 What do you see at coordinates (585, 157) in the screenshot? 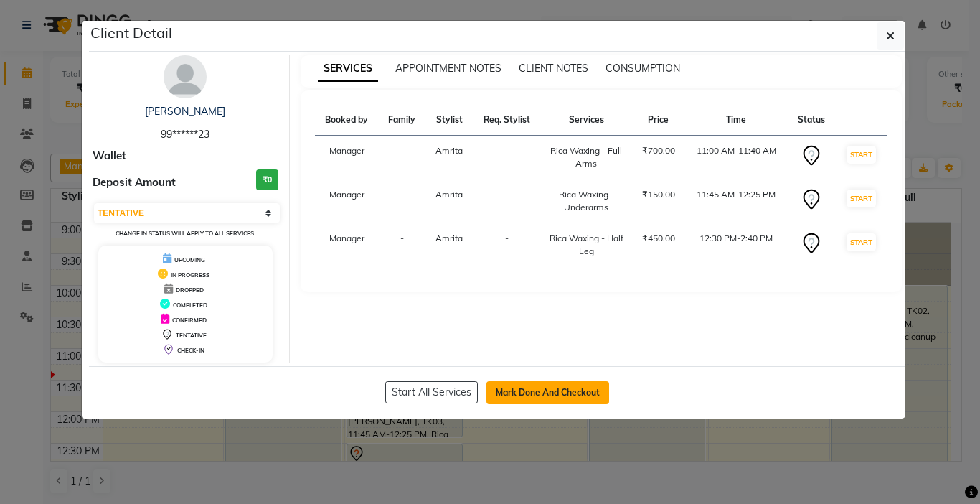
I see `div: Rica Waxing - Full Arms` at bounding box center [585, 157].